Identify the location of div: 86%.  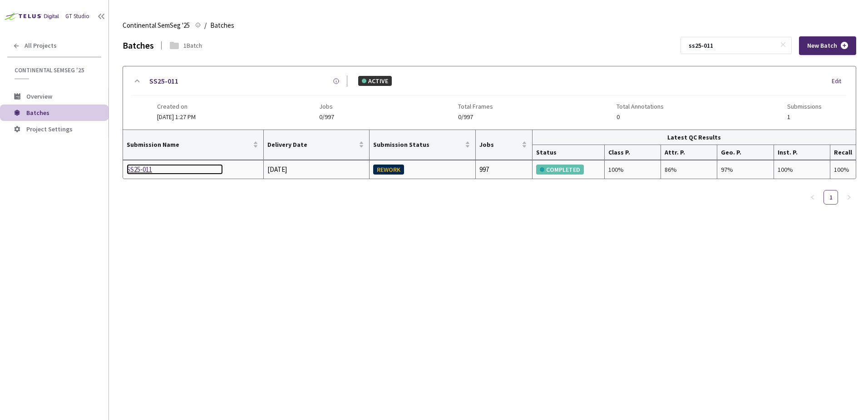
(689, 170).